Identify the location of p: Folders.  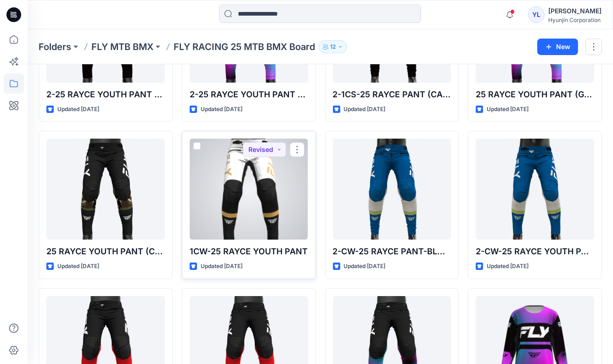
(54, 47).